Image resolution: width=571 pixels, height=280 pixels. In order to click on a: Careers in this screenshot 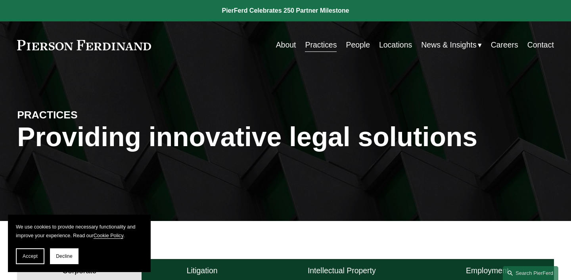, I will do `click(505, 45)`.